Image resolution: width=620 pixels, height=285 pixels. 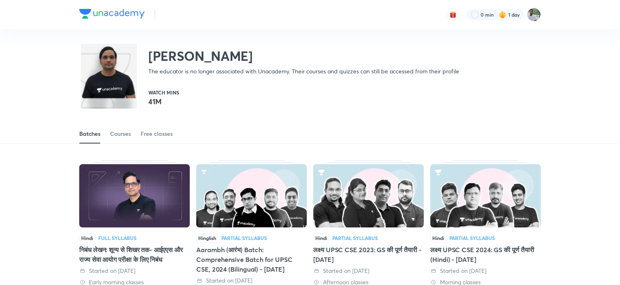 What do you see at coordinates (453, 15) in the screenshot?
I see `button: avatar` at bounding box center [453, 15].